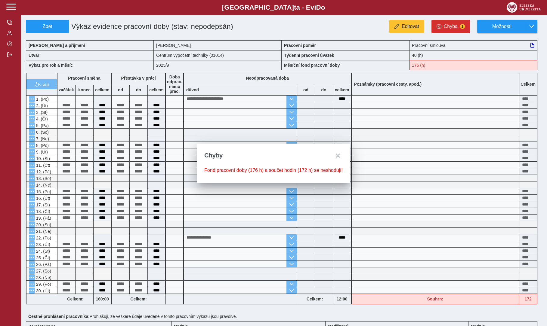 Image resolution: width=547 pixels, height=326 pixels. I want to click on span: 12. (Pá), so click(43, 172).